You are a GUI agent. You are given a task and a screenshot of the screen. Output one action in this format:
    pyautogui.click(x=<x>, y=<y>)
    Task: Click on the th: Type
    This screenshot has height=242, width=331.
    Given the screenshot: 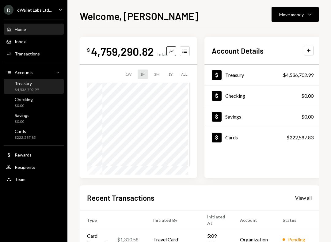 What is the action you would take?
    pyautogui.click(x=113, y=220)
    